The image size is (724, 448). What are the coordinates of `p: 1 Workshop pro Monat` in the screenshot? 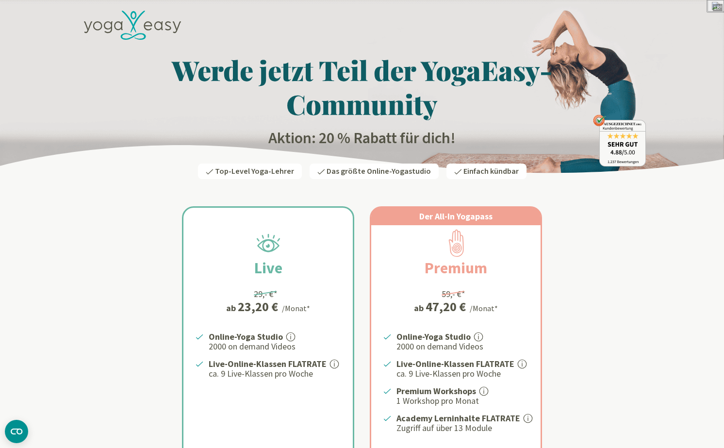 It's located at (462, 401).